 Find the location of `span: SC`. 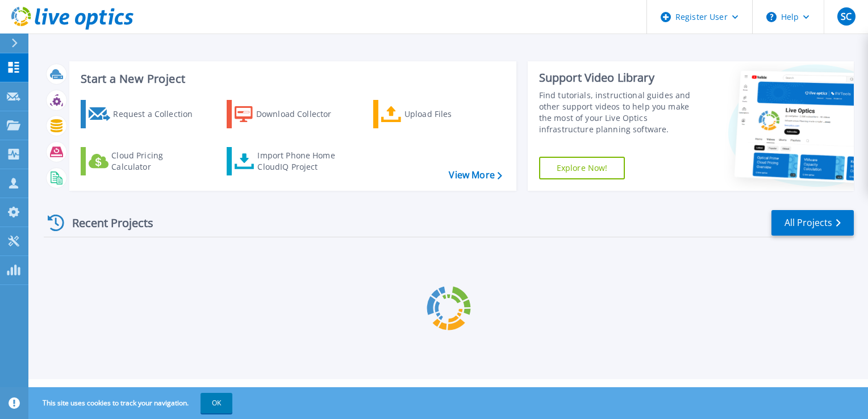

span: SC is located at coordinates (847, 16).